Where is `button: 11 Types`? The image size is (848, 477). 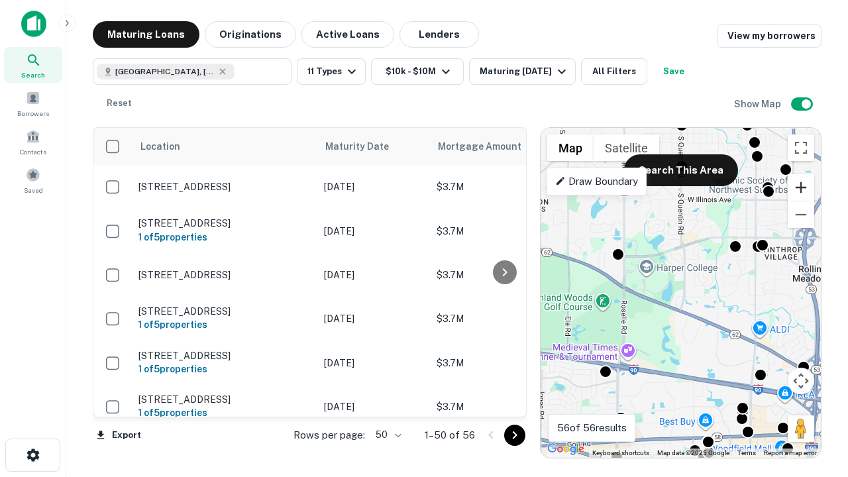 button: 11 Types is located at coordinates (331, 72).